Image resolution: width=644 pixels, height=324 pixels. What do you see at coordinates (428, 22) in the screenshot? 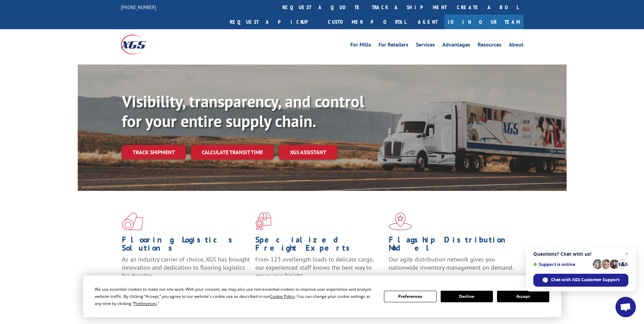
I see `a: Agent` at bounding box center [428, 22].